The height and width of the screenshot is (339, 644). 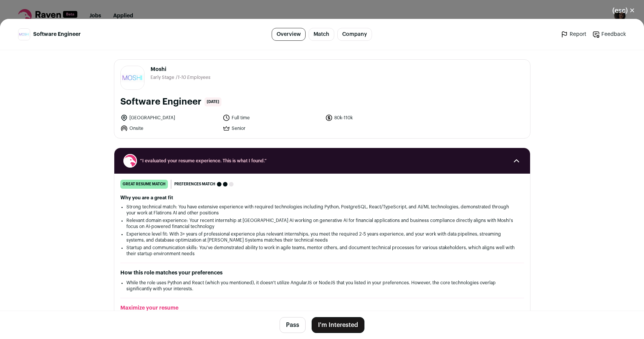 I want to click on li: Strong technical match: You have extensive experience with required technologies including Python..., so click(x=322, y=210).